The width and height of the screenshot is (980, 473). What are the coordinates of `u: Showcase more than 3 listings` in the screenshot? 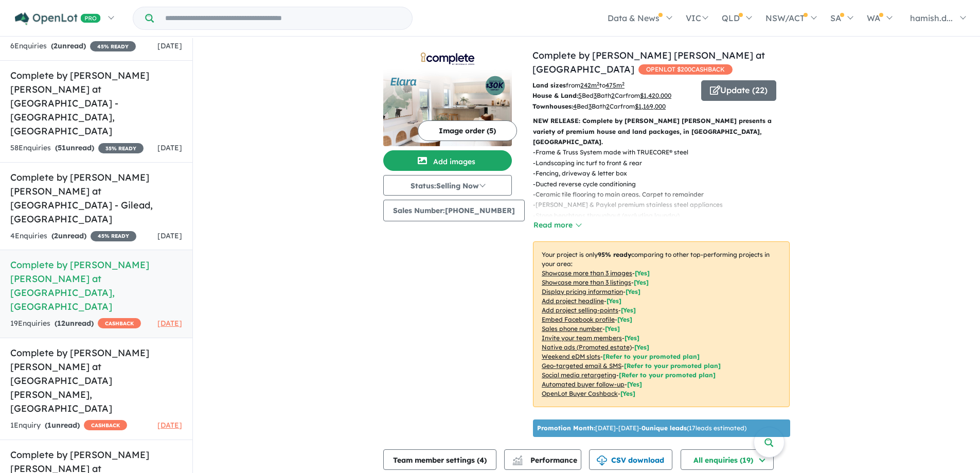 It's located at (586, 282).